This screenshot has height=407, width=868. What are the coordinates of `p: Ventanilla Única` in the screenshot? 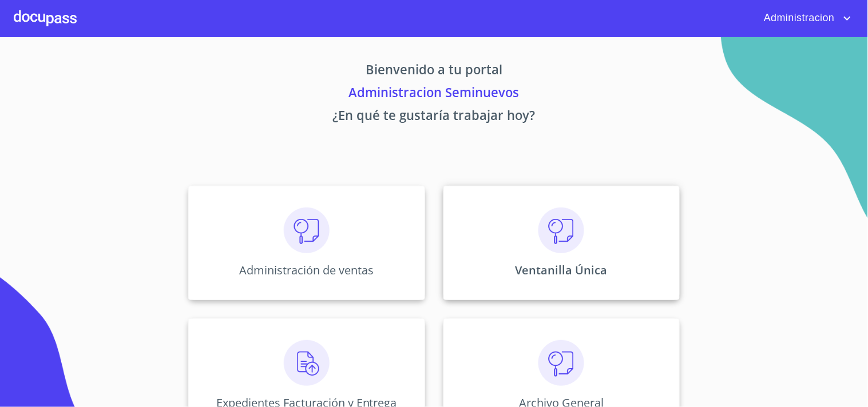 It's located at (561, 270).